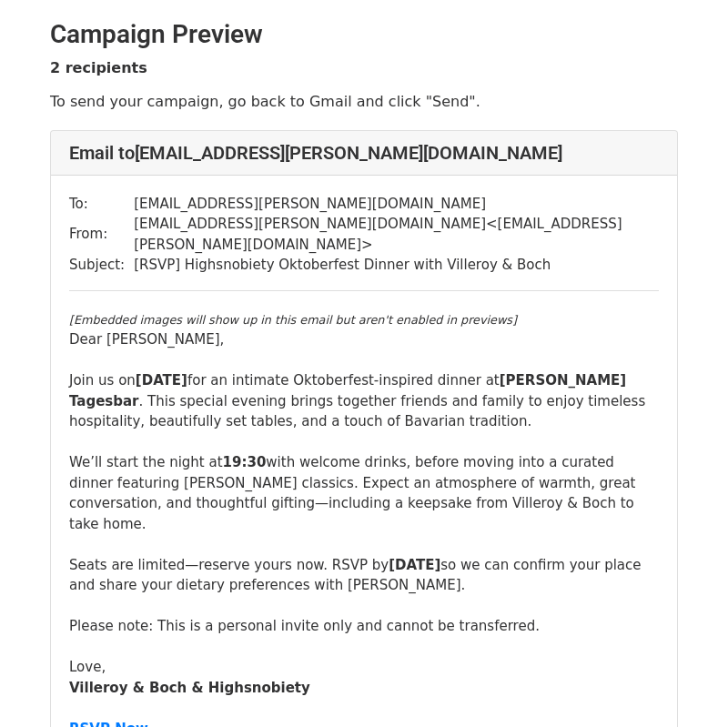 The height and width of the screenshot is (727, 728). Describe the element at coordinates (245, 462) in the screenshot. I see `b: 19:30` at that location.